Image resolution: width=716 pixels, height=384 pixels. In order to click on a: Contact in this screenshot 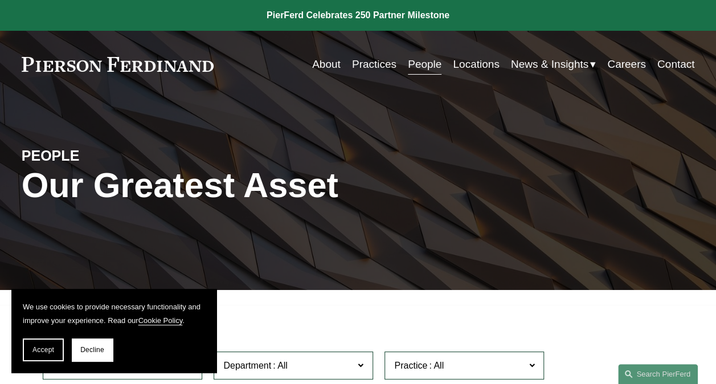, I will do `click(675, 64)`.